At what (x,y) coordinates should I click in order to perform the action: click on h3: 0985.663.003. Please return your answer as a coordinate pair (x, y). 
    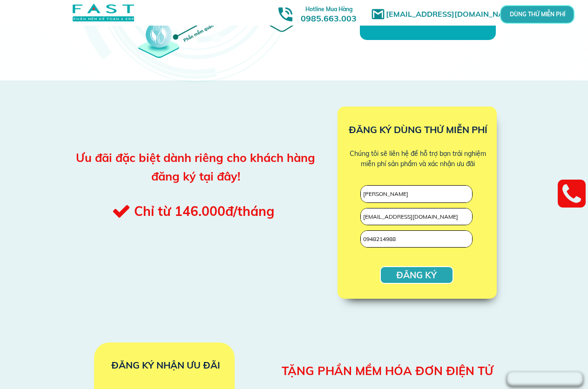
    Looking at the image, I should click on (329, 13).